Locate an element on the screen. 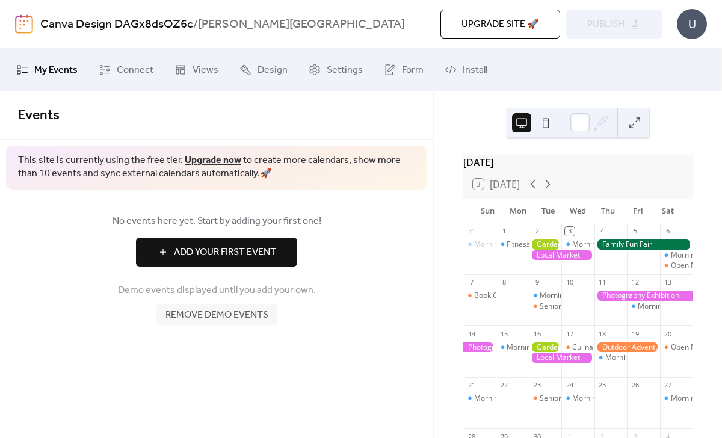  span: This site is currently using the free tier. to create more calendars, show more than 10 events an... is located at coordinates (217, 167).